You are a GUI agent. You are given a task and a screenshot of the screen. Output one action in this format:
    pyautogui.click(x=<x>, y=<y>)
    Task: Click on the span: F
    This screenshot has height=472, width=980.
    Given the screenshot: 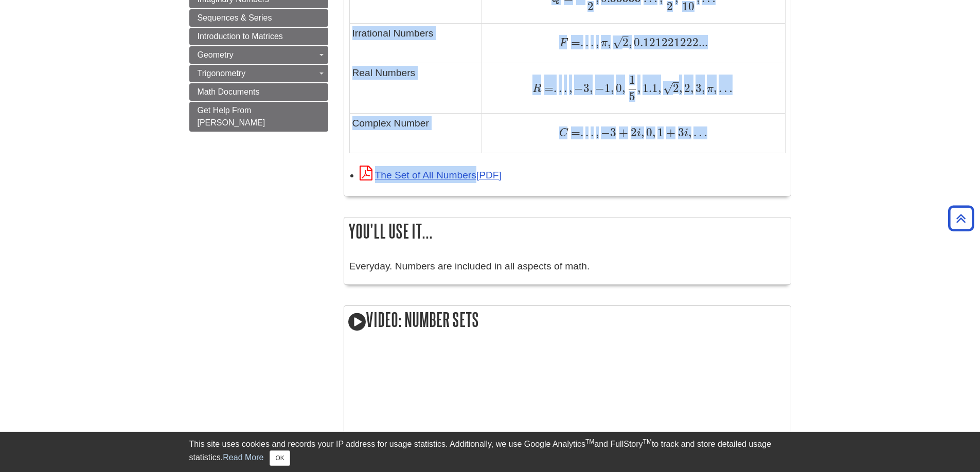 What is the action you would take?
    pyautogui.click(x=563, y=43)
    